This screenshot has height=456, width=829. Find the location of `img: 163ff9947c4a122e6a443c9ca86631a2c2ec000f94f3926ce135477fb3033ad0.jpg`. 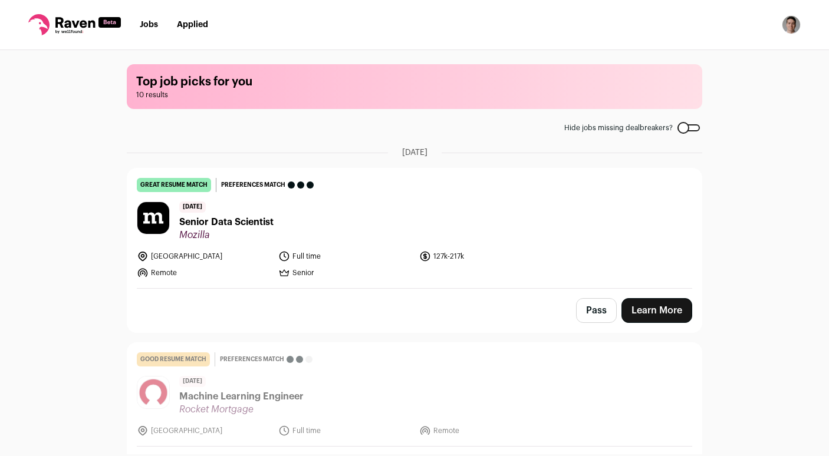

img: 163ff9947c4a122e6a443c9ca86631a2c2ec000f94f3926ce135477fb3033ad0.jpg is located at coordinates (153, 392).